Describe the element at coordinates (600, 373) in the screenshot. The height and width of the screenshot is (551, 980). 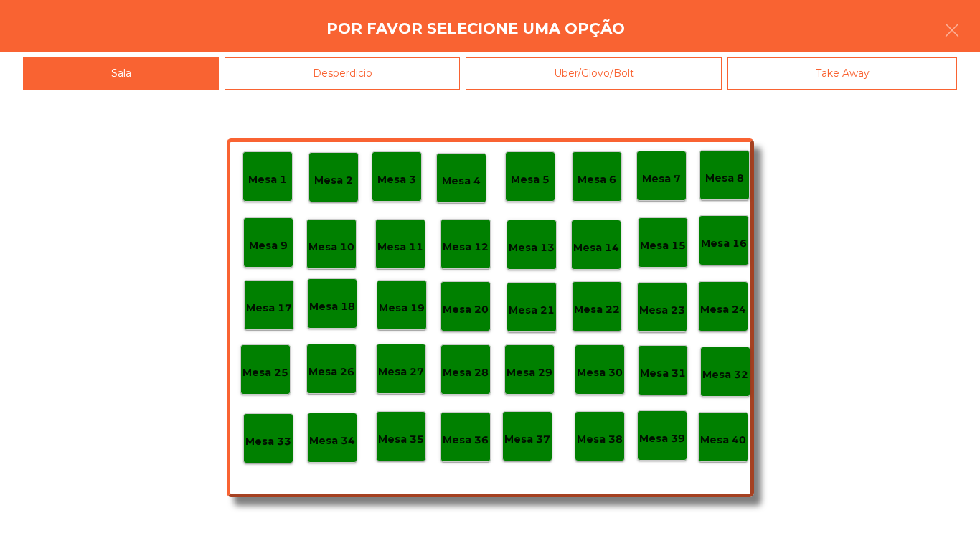
I see `p: Mesa 30` at that location.